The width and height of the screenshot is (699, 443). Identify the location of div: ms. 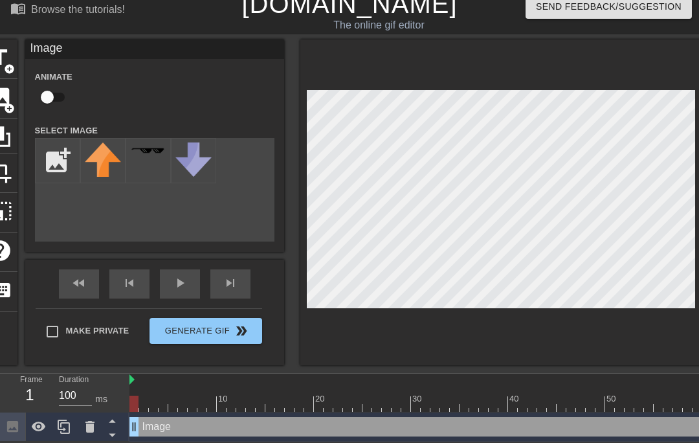
(101, 399).